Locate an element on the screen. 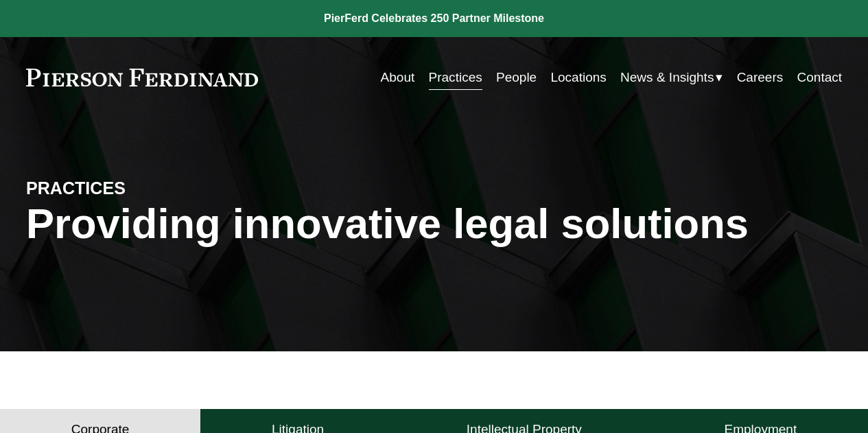 Image resolution: width=868 pixels, height=433 pixels. a: People is located at coordinates (516, 77).